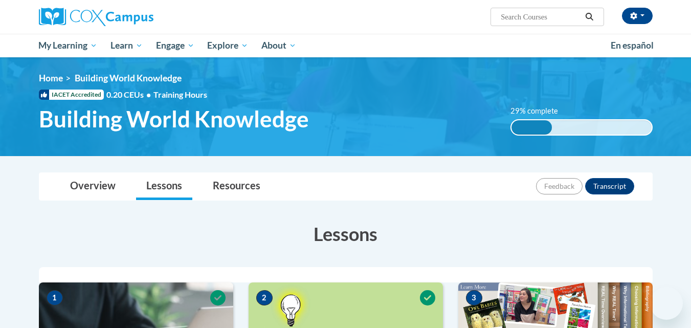 This screenshot has width=691, height=328. What do you see at coordinates (126, 45) in the screenshot?
I see `a: Learn` at bounding box center [126, 45].